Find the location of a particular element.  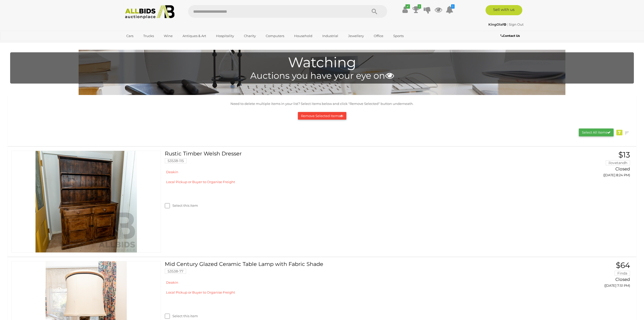

h1: Watching is located at coordinates (322, 62).